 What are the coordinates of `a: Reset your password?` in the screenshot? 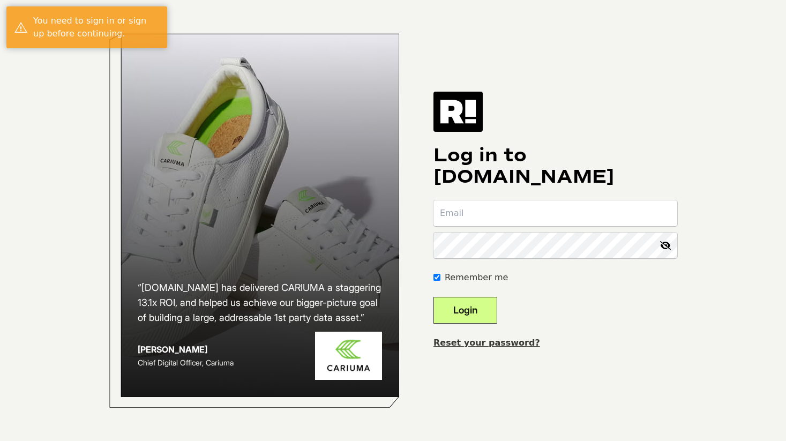 It's located at (486, 342).